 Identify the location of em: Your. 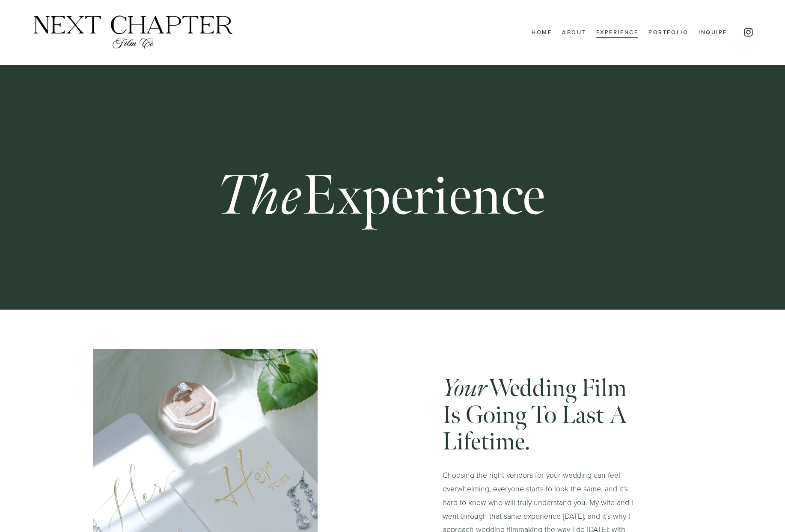
(465, 388).